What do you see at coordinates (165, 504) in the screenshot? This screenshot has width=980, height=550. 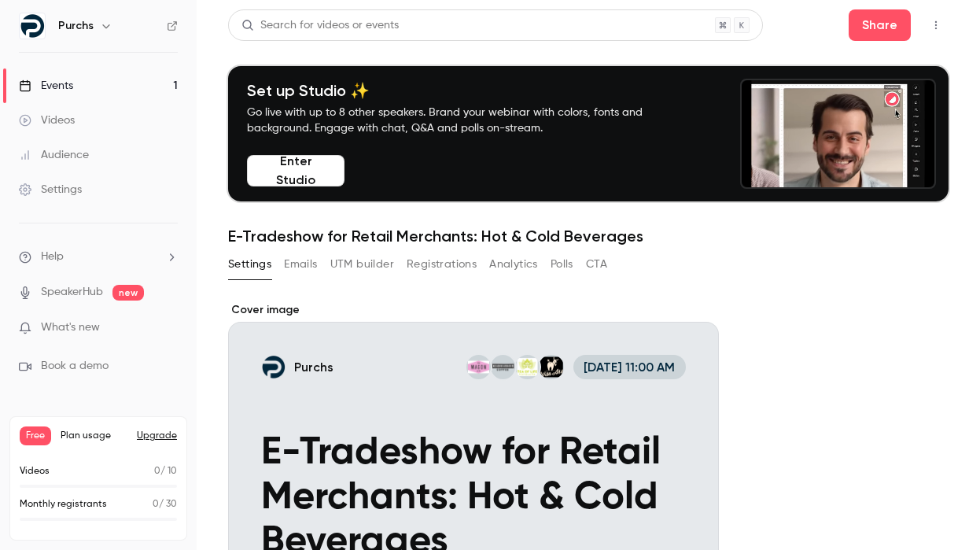 I see `p: / 30` at bounding box center [165, 504].